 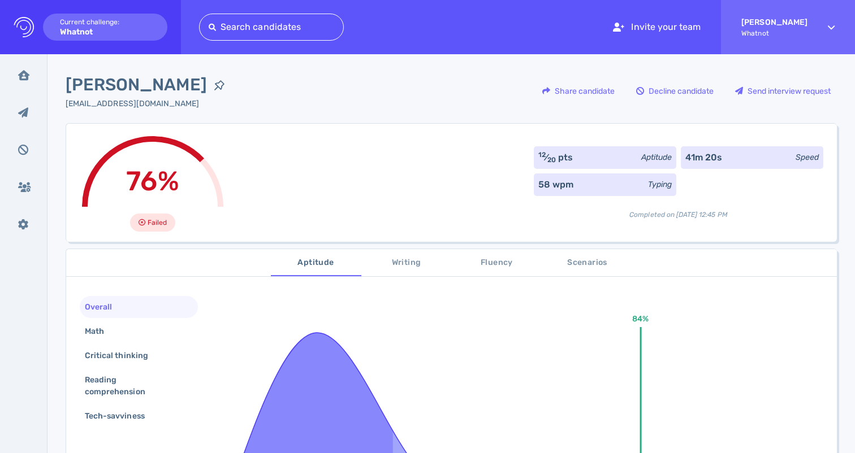 I want to click on span: 76%, so click(x=152, y=181).